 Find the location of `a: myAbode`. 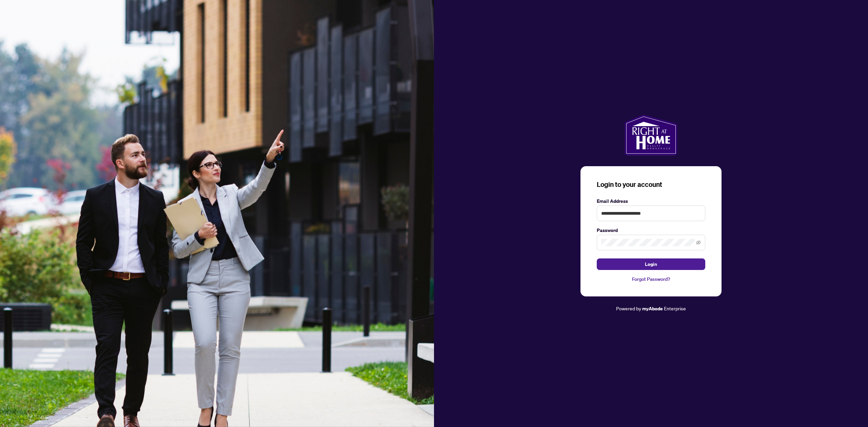

a: myAbode is located at coordinates (652, 309).